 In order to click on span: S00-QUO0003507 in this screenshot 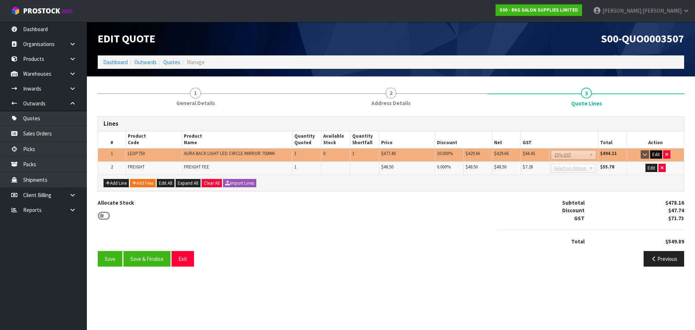, I will do `click(643, 38)`.